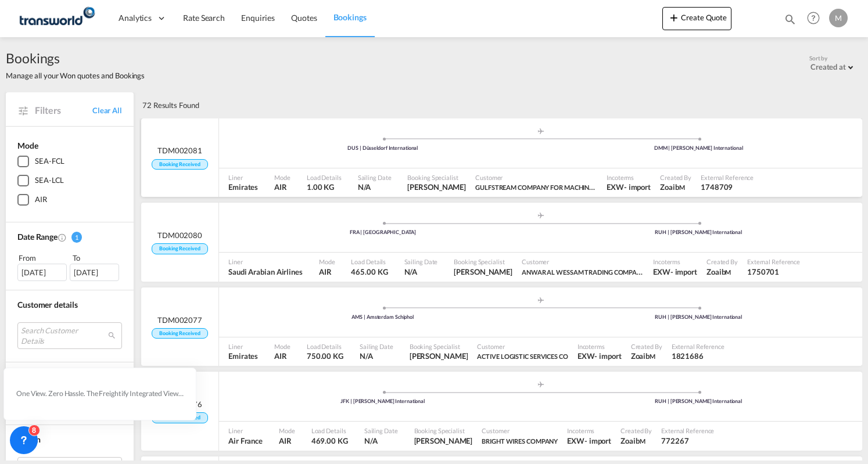 The width and height of the screenshot is (868, 464). What do you see at coordinates (687, 441) in the screenshot?
I see `span: 772267` at bounding box center [687, 441].